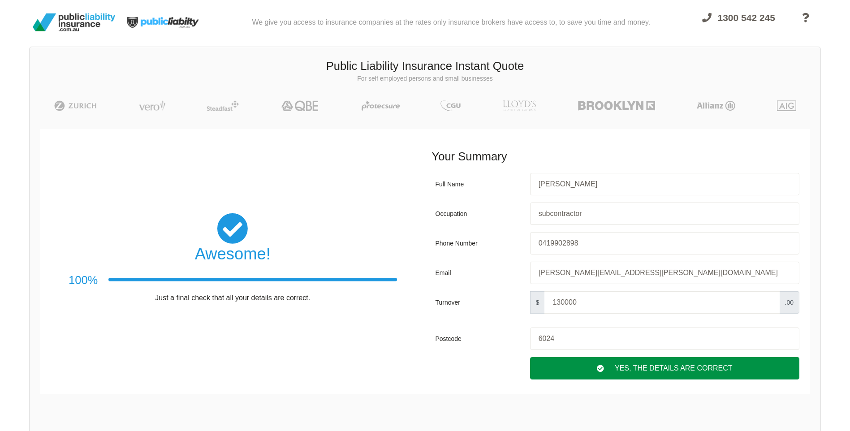  I want to click on img: CGU | Public Liability Insurance, so click(450, 106).